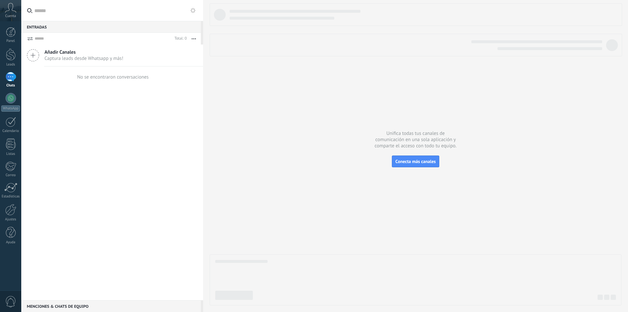 This screenshot has height=312, width=628. Describe the element at coordinates (11, 154) in the screenshot. I see `div: Listas` at that location.